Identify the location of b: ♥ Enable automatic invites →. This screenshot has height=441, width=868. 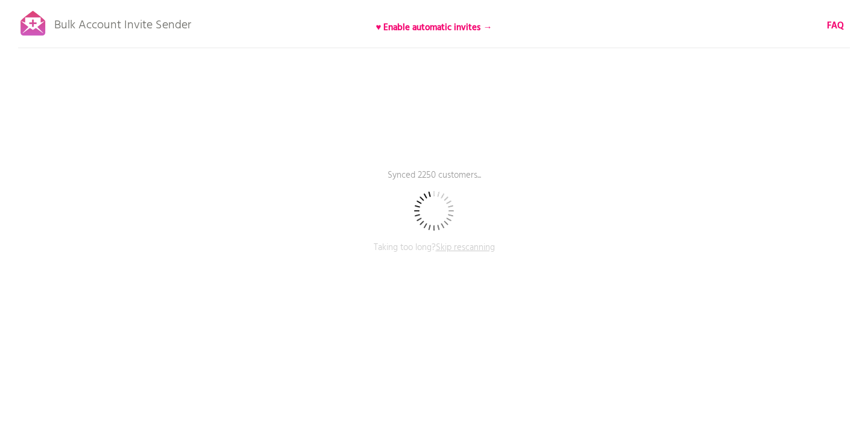
(434, 28).